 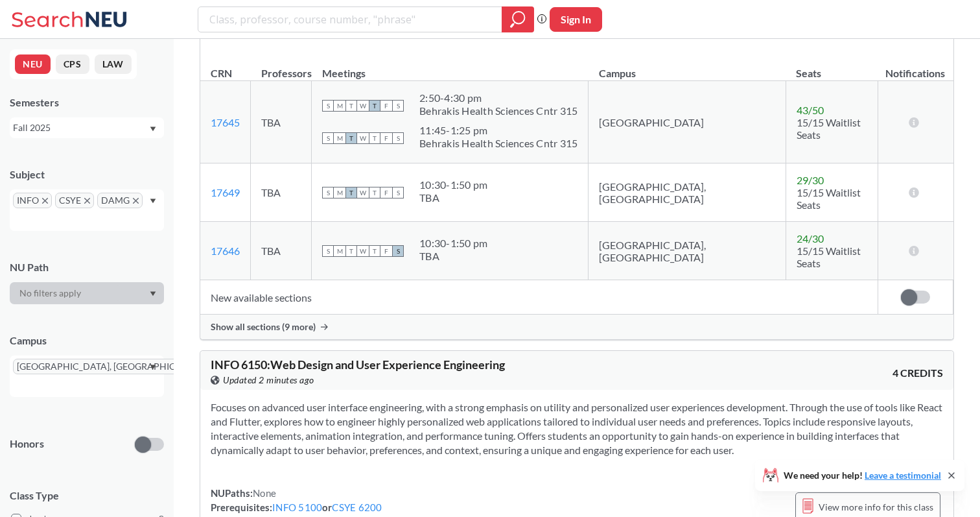 I want to click on th: Meetings, so click(x=450, y=67).